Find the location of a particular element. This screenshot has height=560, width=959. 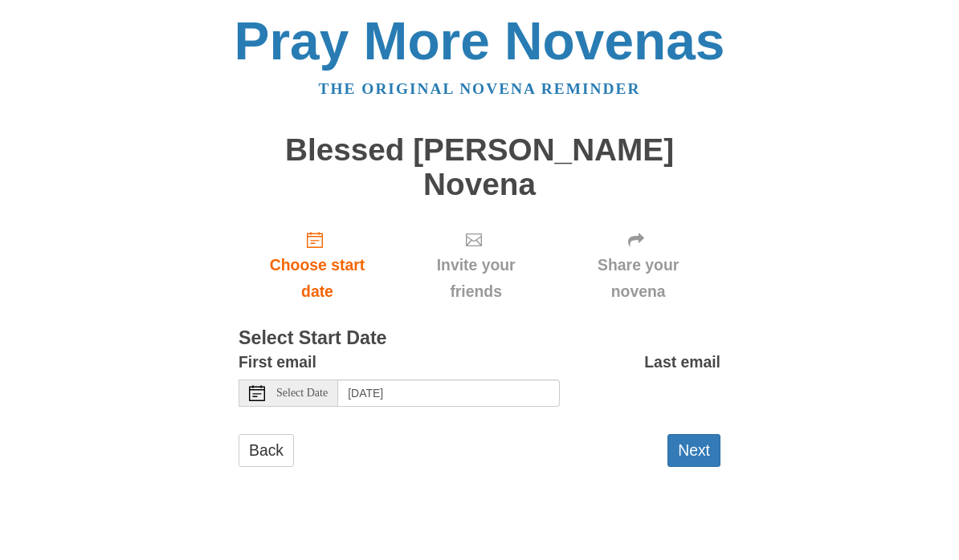

span: Choose start date is located at coordinates (317, 278).